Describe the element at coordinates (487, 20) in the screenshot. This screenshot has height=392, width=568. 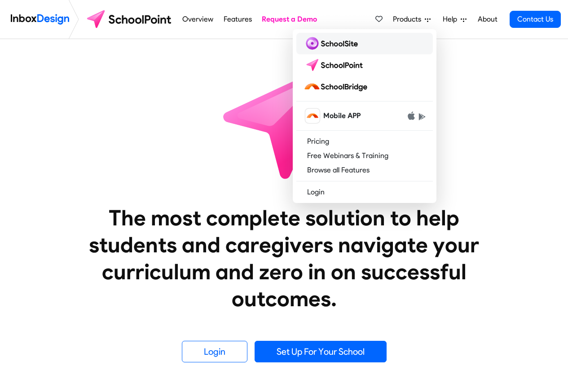
I see `a: About` at that location.